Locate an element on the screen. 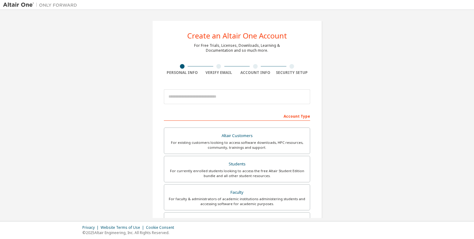  div: Students is located at coordinates (237, 164).